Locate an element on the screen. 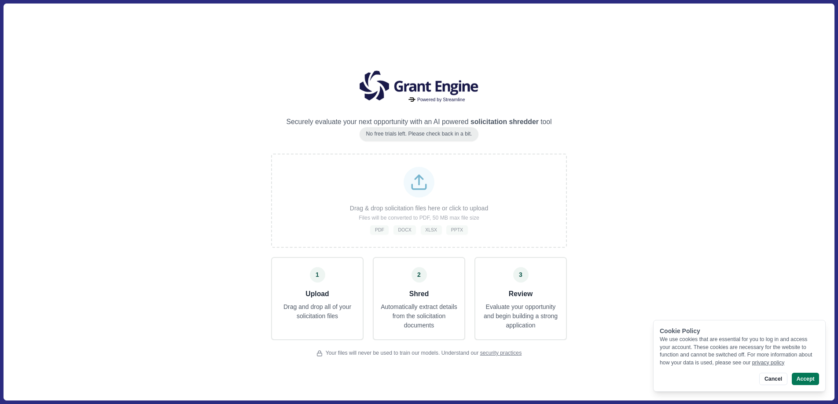  button: Accept is located at coordinates (805, 379).